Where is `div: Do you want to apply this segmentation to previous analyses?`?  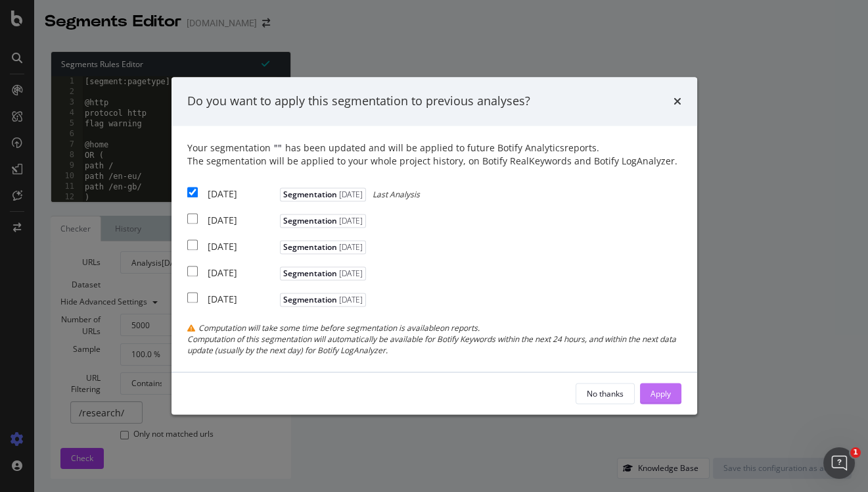 div: Do you want to apply this segmentation to previous analyses? is located at coordinates (359, 101).